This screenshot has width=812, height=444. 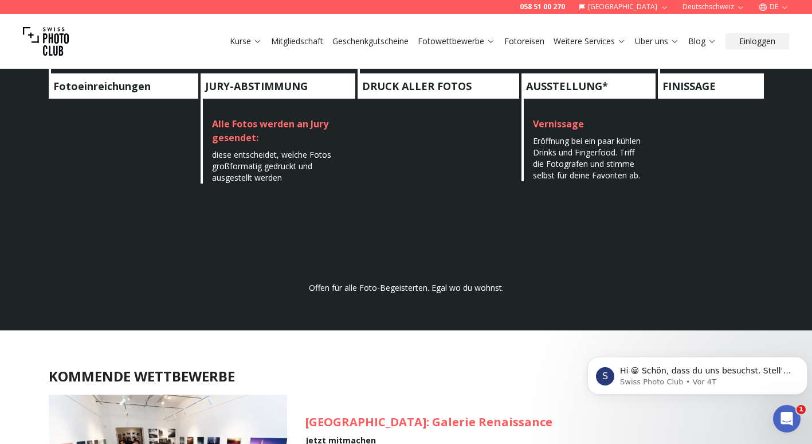 I want to click on h4: AUSSTELLUNG*, so click(x=589, y=86).